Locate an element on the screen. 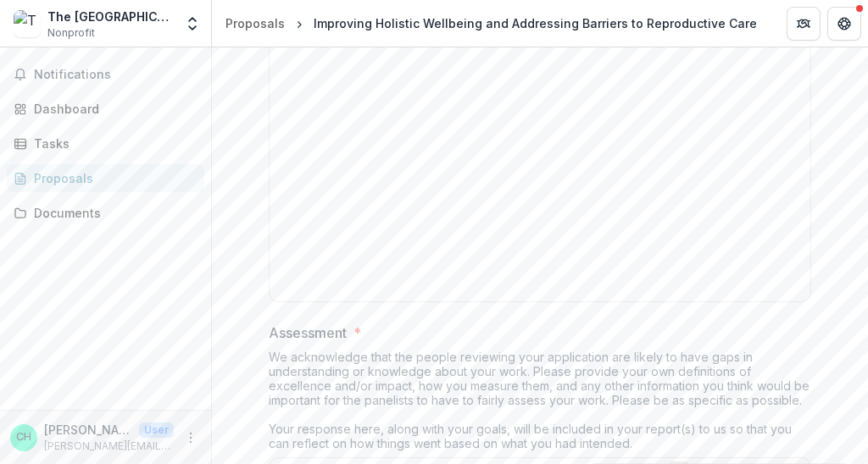 This screenshot has height=464, width=868. div: Tasks is located at coordinates (112, 143).